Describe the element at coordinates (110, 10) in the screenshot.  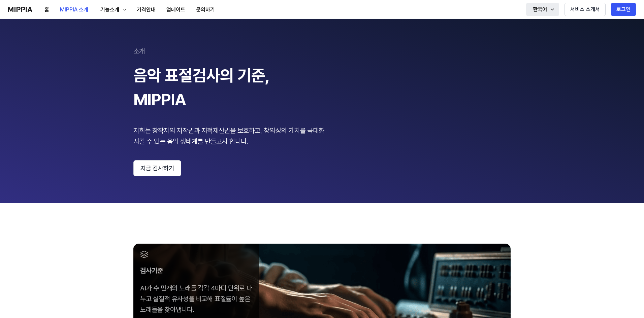
I see `div: 기능소개` at that location.